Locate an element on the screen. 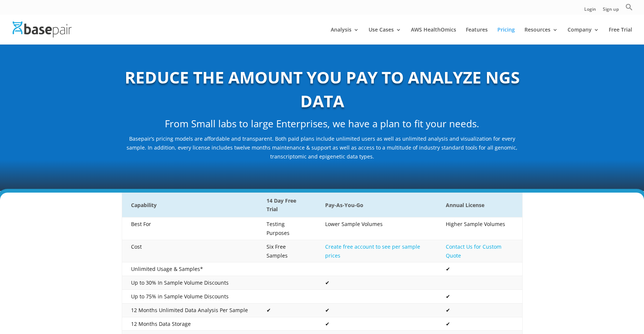  td: Unlimited Usage & Samples* is located at coordinates (190, 269).